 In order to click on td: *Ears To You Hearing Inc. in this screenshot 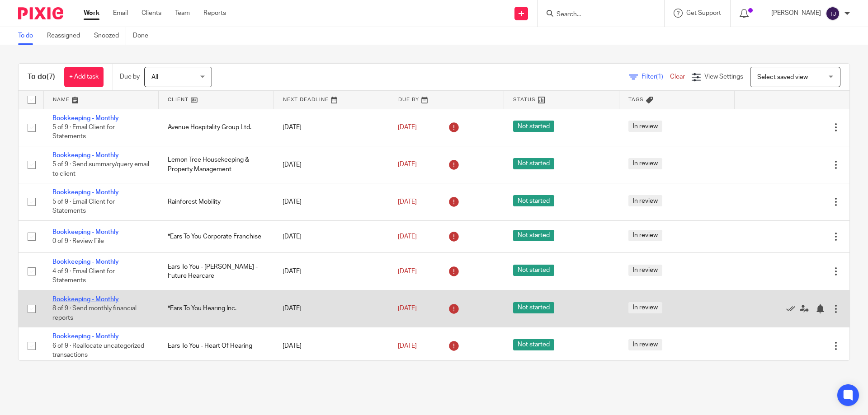, I will do `click(216, 308)`.